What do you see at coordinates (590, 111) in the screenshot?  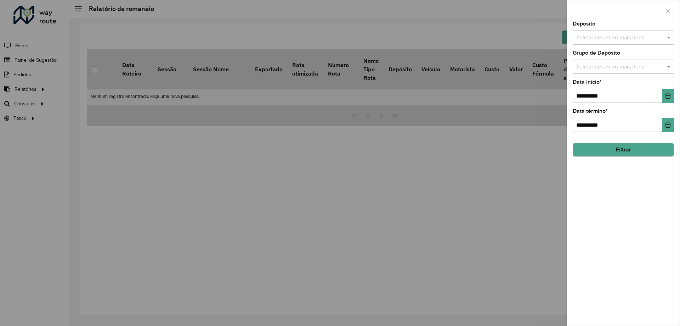 I see `label: Data término` at bounding box center [590, 111].